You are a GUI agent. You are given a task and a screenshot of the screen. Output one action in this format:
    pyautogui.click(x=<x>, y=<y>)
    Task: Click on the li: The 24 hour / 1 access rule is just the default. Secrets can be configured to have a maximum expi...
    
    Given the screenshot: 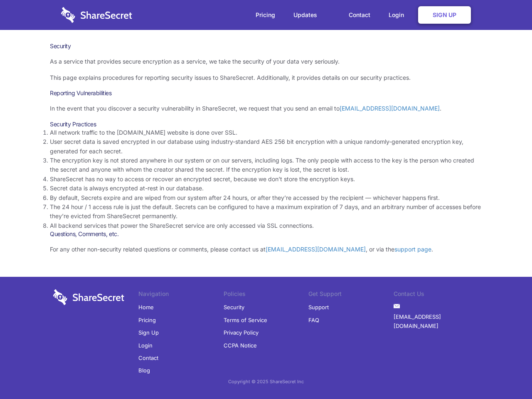 What is the action you would take?
    pyautogui.click(x=266, y=212)
    